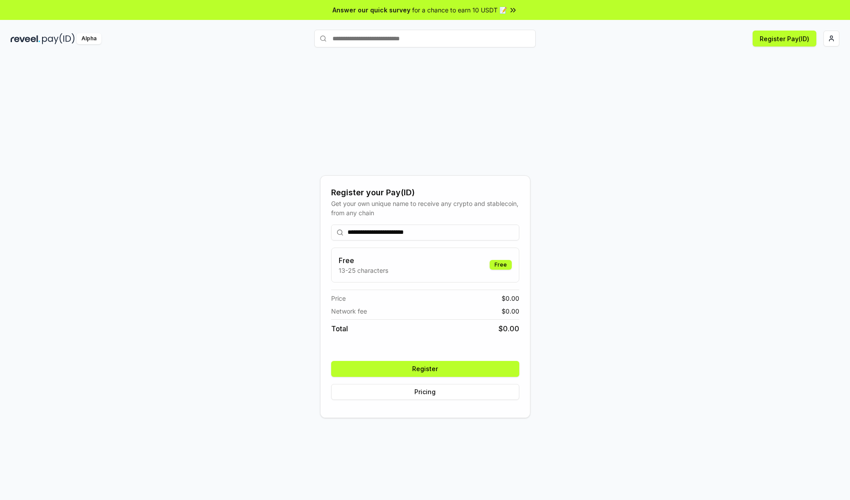 This screenshot has width=850, height=500. What do you see at coordinates (425, 392) in the screenshot?
I see `button: Pricing` at bounding box center [425, 392].